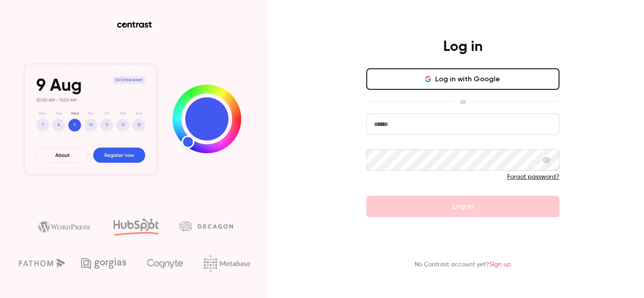 The image size is (644, 298). Describe the element at coordinates (463, 47) in the screenshot. I see `h4: Log in` at that location.